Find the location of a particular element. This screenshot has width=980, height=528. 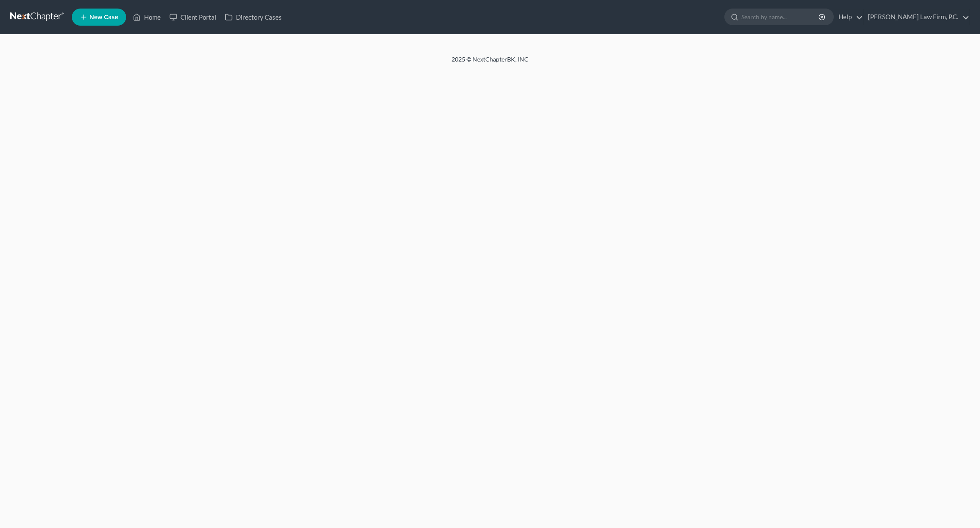

a: Directory Cases is located at coordinates (253, 17).